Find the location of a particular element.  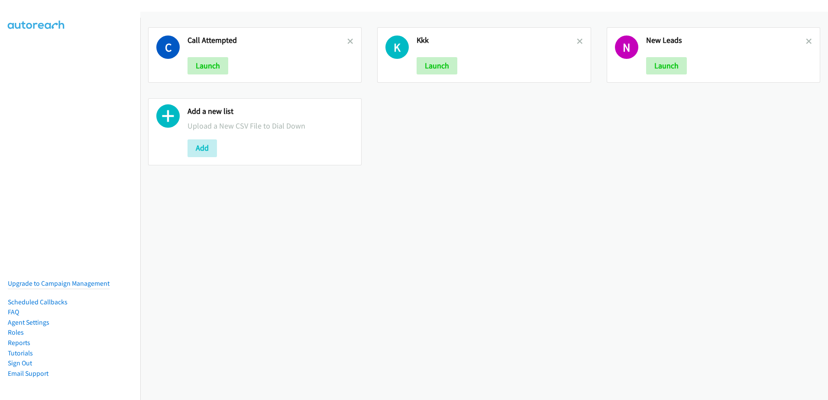

a: Reports is located at coordinates (19, 342).